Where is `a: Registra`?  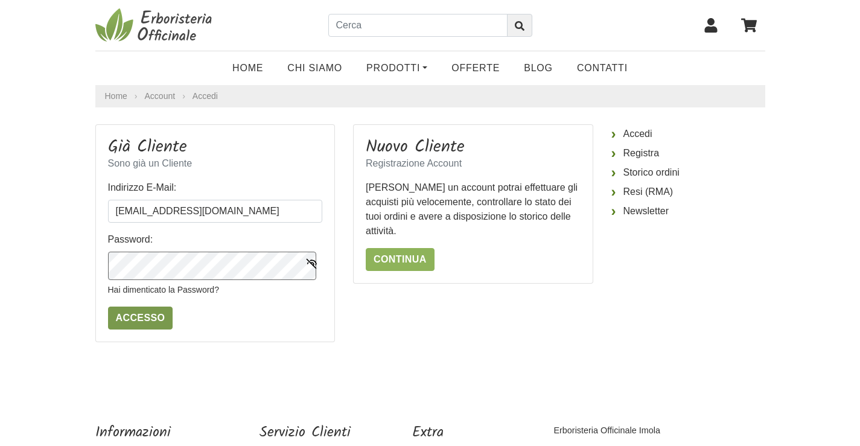 a: Registra is located at coordinates (688, 153).